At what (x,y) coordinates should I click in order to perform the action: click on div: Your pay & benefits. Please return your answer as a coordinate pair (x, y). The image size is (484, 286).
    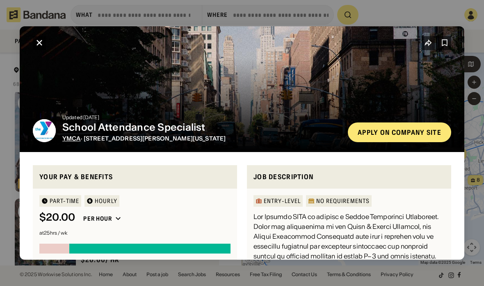
    Looking at the image, I should click on (135, 176).